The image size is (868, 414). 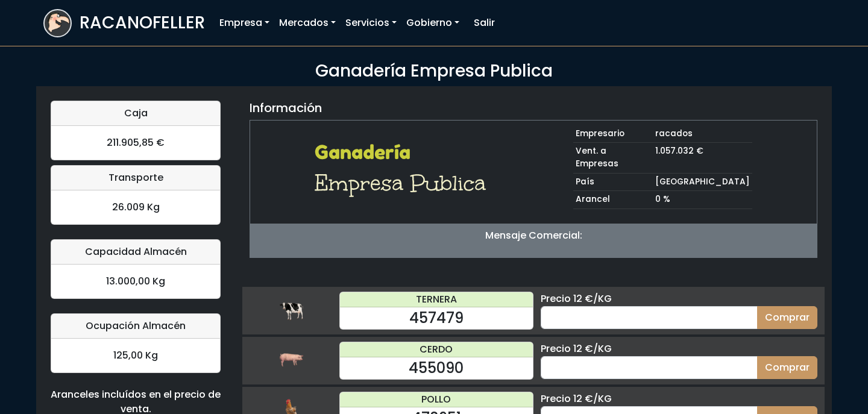 What do you see at coordinates (613, 200) in the screenshot?
I see `td: Arancel` at bounding box center [613, 200].